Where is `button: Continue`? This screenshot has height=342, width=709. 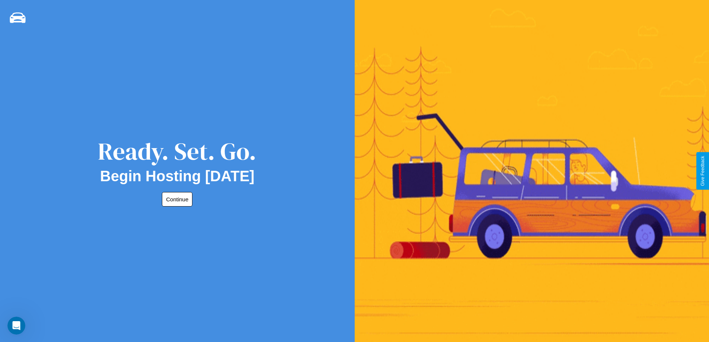 button: Continue is located at coordinates (177, 199).